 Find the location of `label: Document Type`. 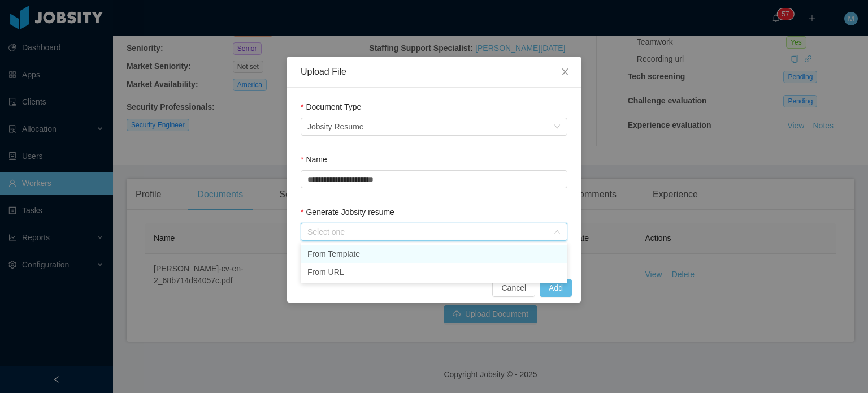

label: Document Type is located at coordinates (330, 107).